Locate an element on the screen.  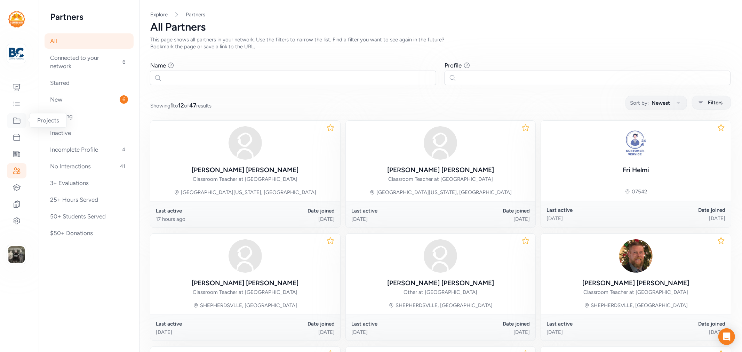
div: All Partners is located at coordinates (440, 27).